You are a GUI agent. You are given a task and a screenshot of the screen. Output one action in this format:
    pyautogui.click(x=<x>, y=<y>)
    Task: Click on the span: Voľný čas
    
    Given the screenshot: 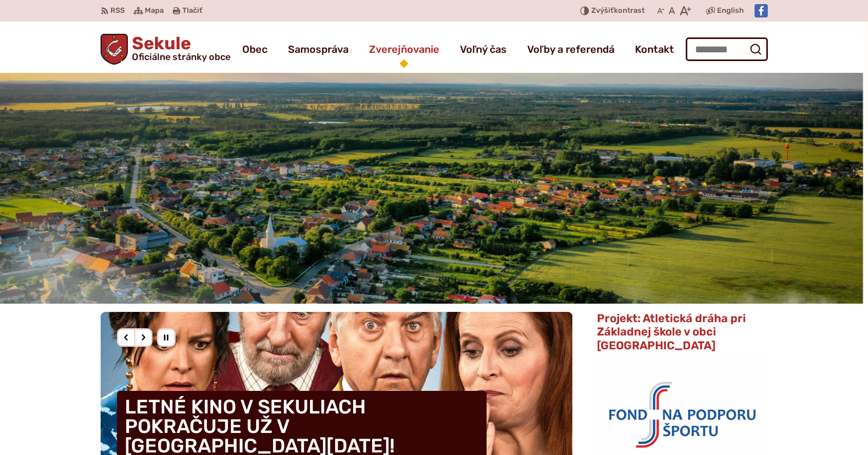 What is the action you would take?
    pyautogui.click(x=483, y=49)
    